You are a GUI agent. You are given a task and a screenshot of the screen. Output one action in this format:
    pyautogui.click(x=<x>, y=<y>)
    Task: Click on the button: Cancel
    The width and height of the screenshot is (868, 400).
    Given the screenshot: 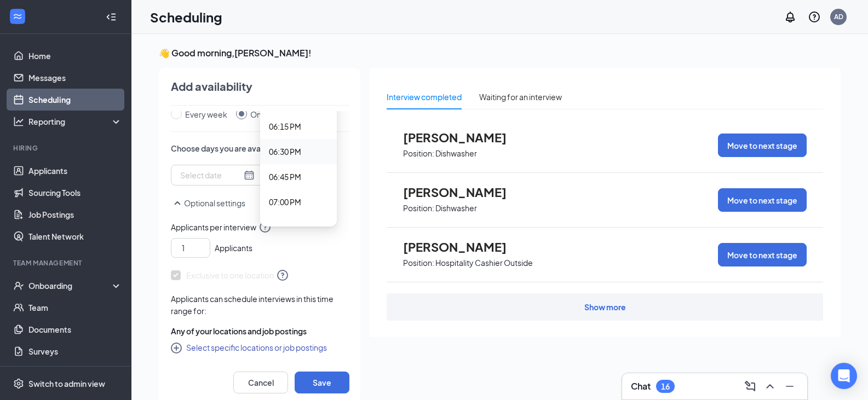 What is the action you would take?
    pyautogui.click(x=261, y=382)
    